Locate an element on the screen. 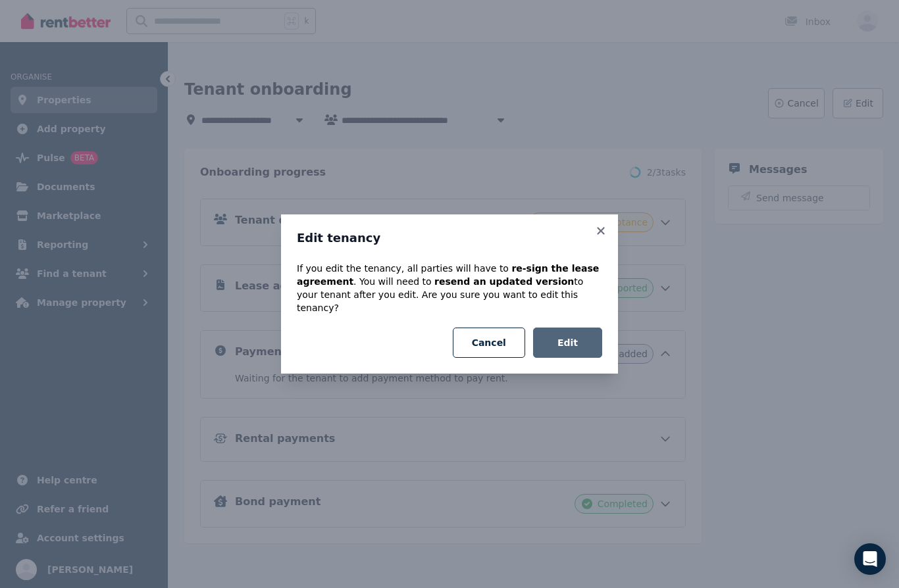 This screenshot has height=588, width=899. h3: Edit tenancy is located at coordinates (450, 238).